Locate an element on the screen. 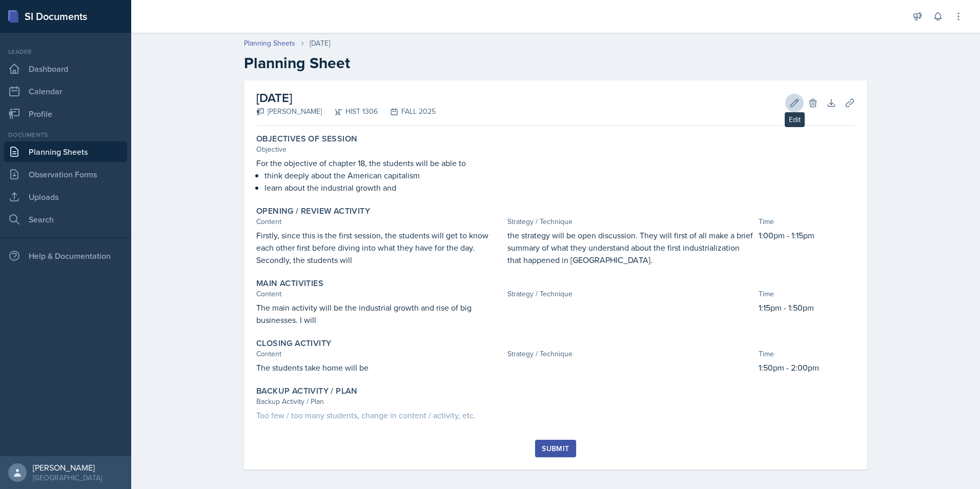  label: Main Activities is located at coordinates (290, 283).